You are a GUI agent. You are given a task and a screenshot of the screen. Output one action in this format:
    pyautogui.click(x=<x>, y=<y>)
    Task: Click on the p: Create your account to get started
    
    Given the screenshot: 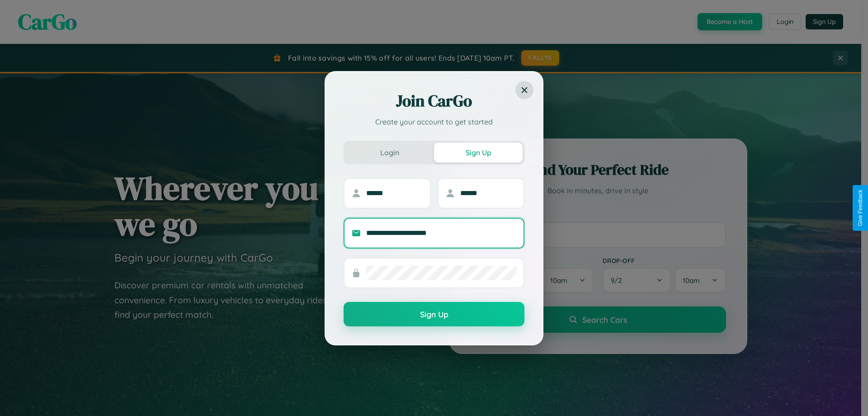 What is the action you would take?
    pyautogui.click(x=434, y=122)
    